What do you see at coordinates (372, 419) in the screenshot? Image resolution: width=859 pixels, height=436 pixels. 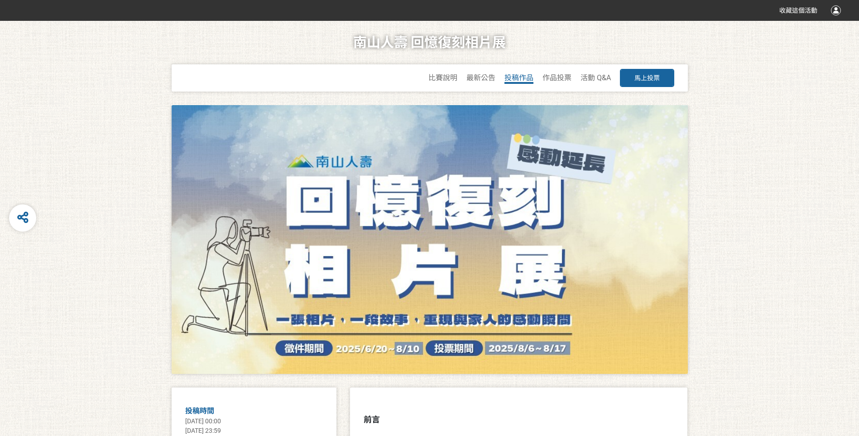 I see `strong: 前言` at bounding box center [372, 419].